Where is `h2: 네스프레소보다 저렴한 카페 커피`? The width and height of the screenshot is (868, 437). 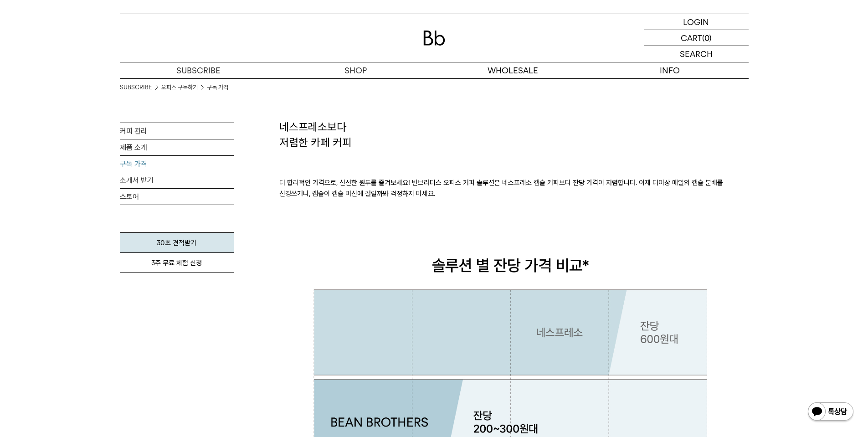 h2: 네스프레소보다 저렴한 카페 커피 is located at coordinates (514, 134).